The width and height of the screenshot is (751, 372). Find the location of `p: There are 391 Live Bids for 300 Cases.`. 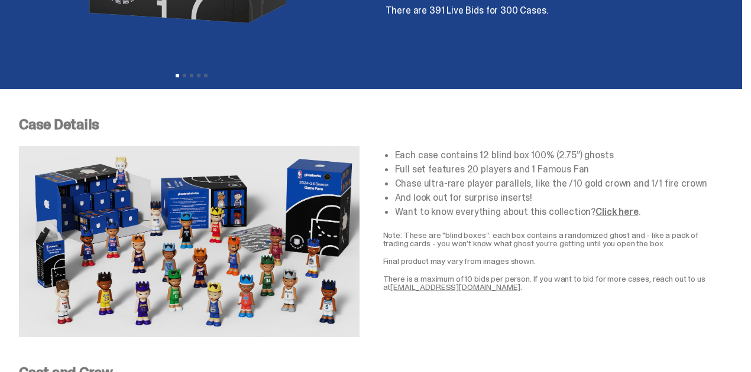

p: There are 391 Live Bids for 300 Cases. is located at coordinates (554, 11).